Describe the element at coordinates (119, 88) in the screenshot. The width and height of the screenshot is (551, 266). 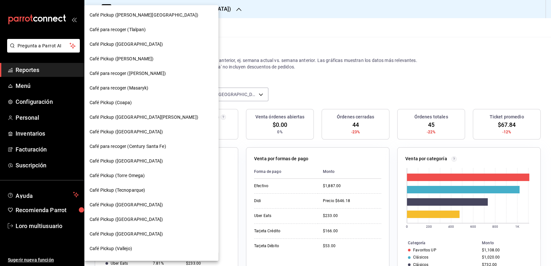
I see `span: Café para recoger (Masaryk)` at that location.